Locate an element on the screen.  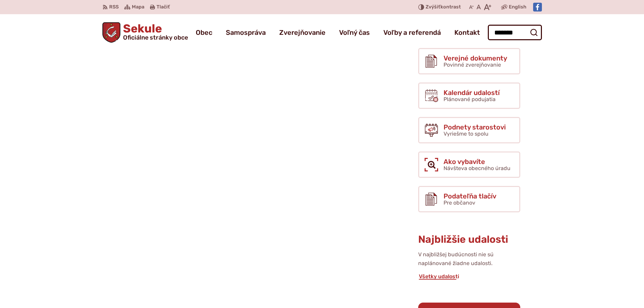
span: Tlačiť is located at coordinates (163, 7).